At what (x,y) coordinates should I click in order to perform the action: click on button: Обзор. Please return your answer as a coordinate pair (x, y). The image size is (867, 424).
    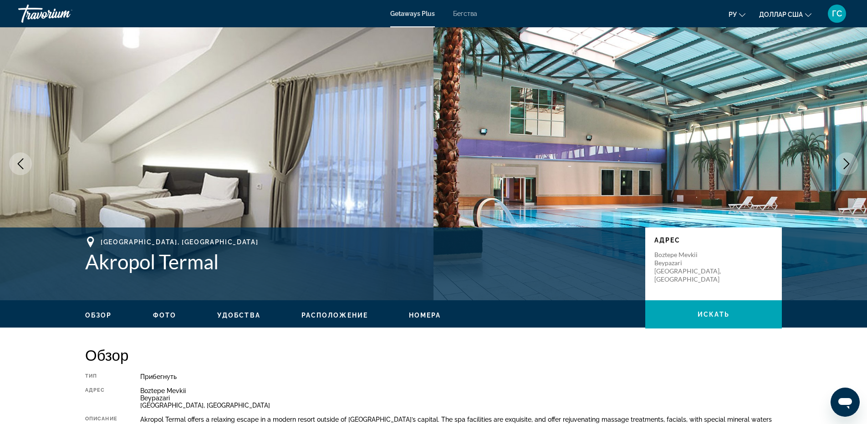
    Looking at the image, I should click on (98, 316).